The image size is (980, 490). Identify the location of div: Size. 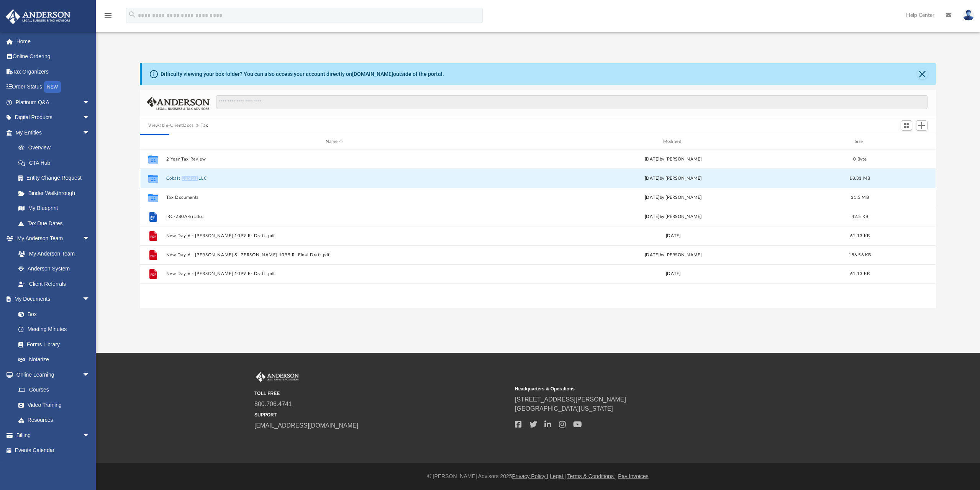
(859, 142).